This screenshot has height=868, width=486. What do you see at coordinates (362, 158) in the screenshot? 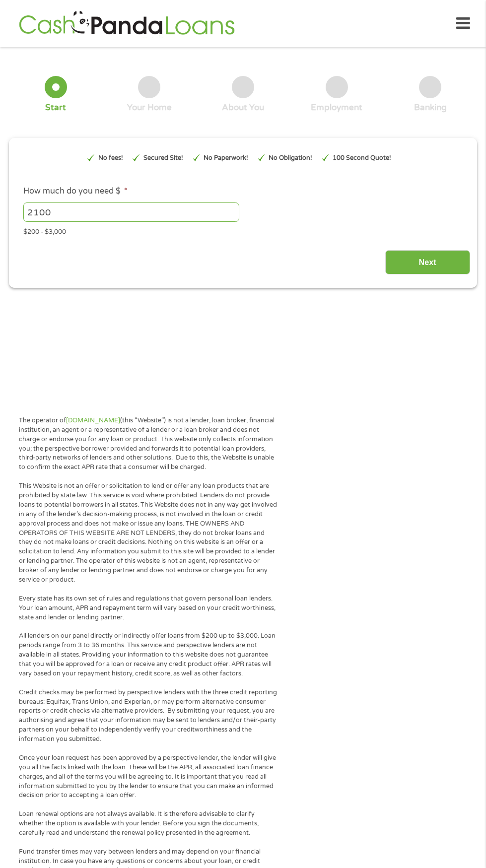
I see `p: 100 Second Quote!` at bounding box center [362, 158].